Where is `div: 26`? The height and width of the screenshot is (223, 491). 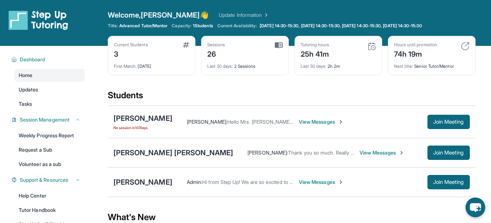 div: 26 is located at coordinates (216, 53).